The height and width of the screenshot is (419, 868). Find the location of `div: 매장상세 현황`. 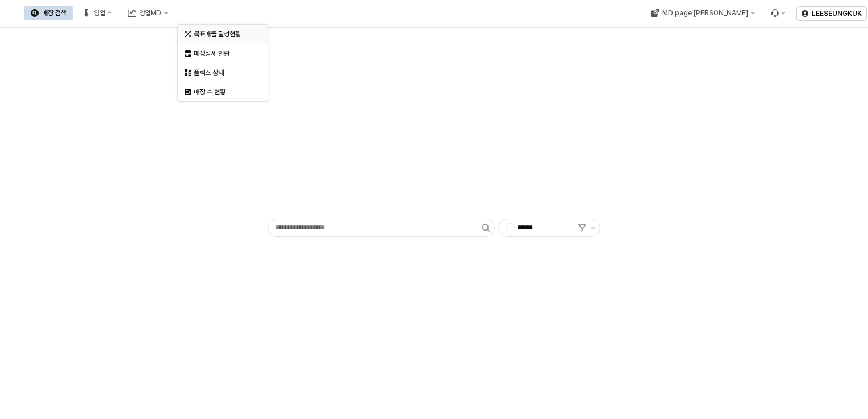

div: 매장상세 현황 is located at coordinates (224, 53).